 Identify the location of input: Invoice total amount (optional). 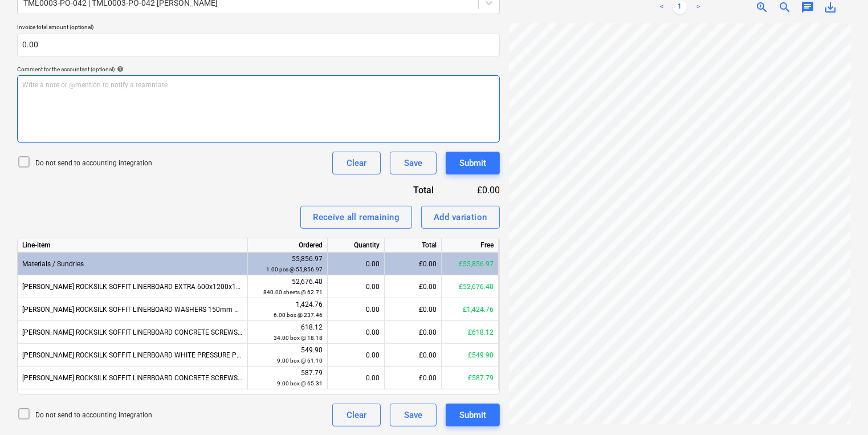
(258, 45).